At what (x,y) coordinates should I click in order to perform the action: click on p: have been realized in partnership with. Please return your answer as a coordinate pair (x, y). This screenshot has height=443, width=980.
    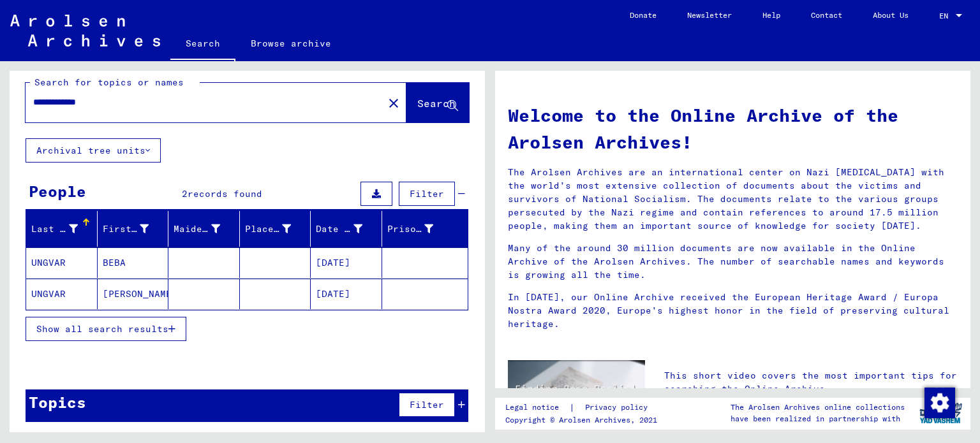
    Looking at the image, I should click on (817, 419).